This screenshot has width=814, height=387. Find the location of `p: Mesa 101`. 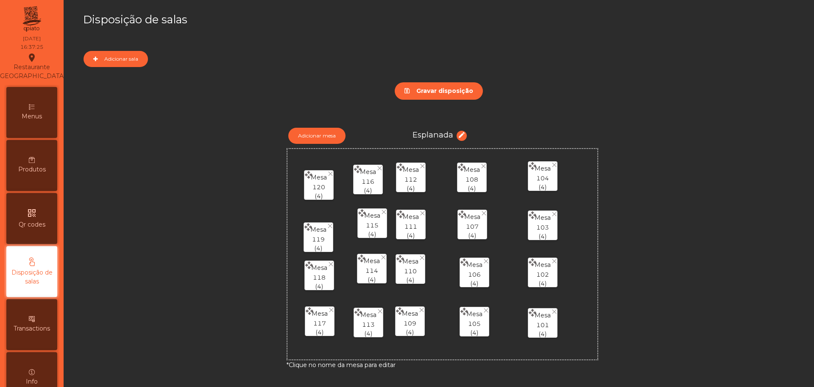

p: Mesa 101 is located at coordinates (543, 320).